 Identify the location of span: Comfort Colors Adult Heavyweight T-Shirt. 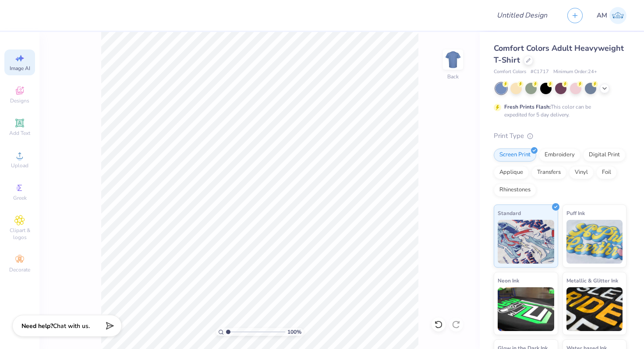
(559, 54).